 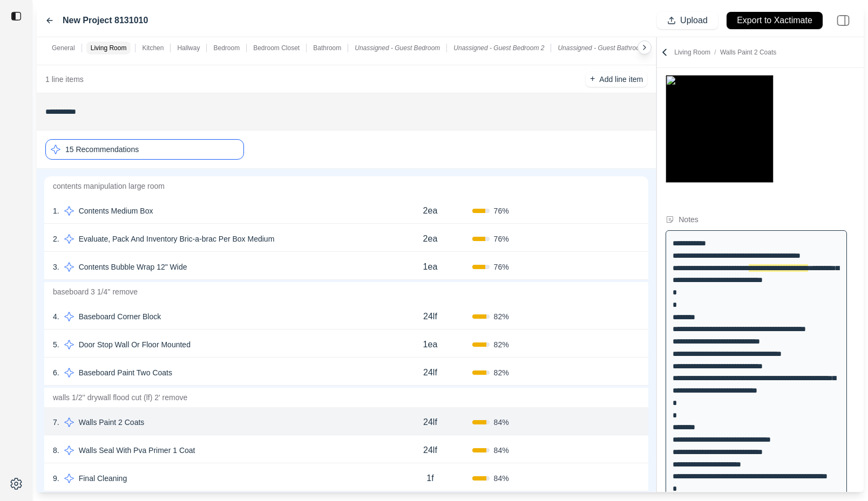 What do you see at coordinates (125, 373) in the screenshot?
I see `p: Baseboard Paint Two Coats` at bounding box center [125, 373].